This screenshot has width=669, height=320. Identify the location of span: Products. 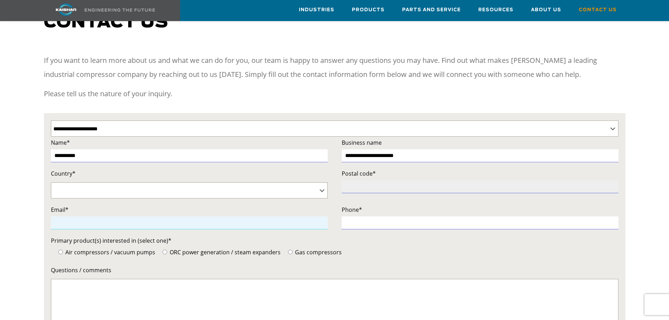
(368, 10).